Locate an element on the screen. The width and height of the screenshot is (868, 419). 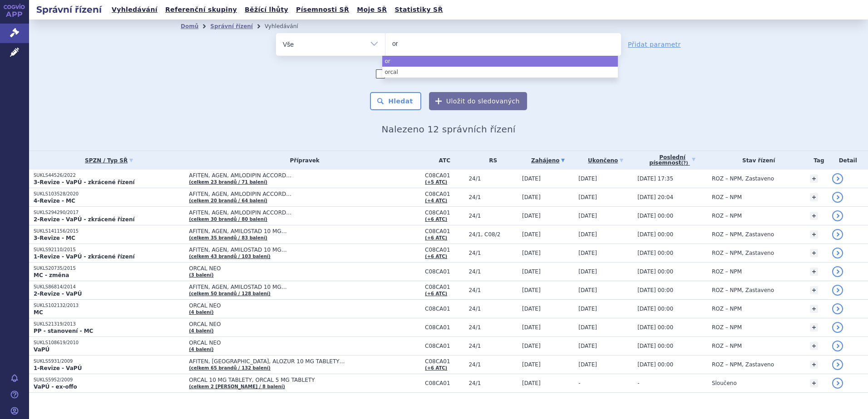
th: ATC is located at coordinates (442, 160).